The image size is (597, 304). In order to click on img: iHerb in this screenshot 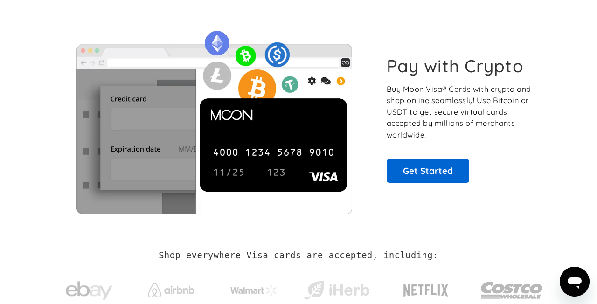, I will do `click(337, 291)`.